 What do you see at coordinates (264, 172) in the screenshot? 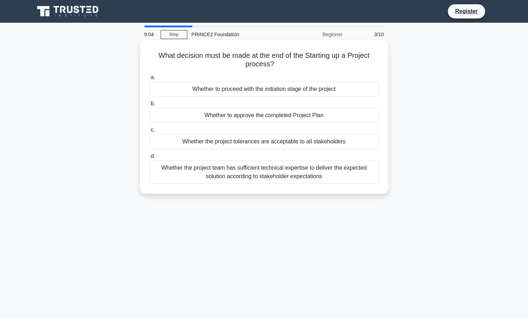
I see `div: Whether the project team has sufficient technical expertise to deliver the expected solution acco...` at bounding box center [264, 172].